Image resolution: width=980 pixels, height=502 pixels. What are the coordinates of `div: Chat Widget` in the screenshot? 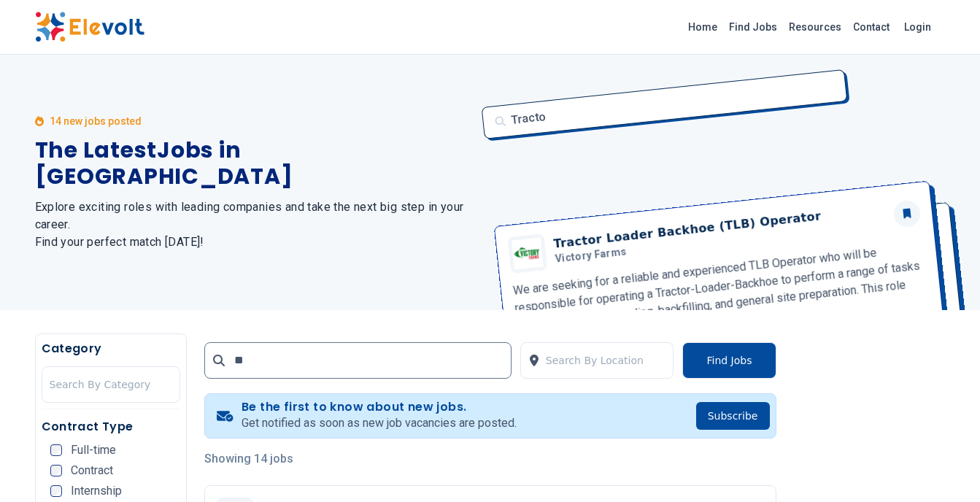 It's located at (944, 467).